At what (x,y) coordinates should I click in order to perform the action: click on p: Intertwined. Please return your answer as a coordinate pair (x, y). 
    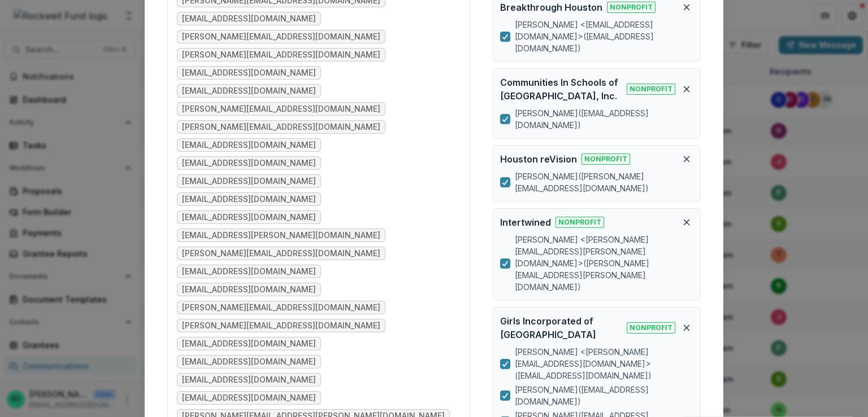
    Looking at the image, I should click on (525, 222).